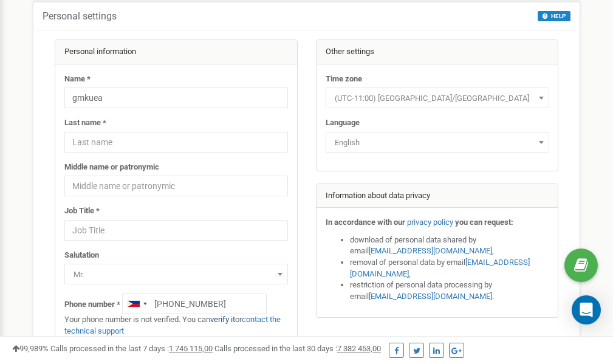 The width and height of the screenshot is (613, 364). Describe the element at coordinates (112, 167) in the screenshot. I see `label: Middle name or patronymic` at that location.